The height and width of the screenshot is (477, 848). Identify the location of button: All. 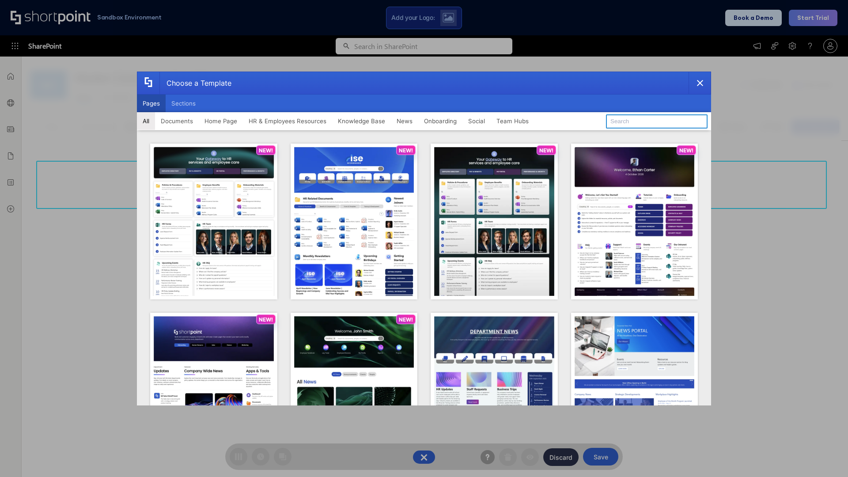
(146, 121).